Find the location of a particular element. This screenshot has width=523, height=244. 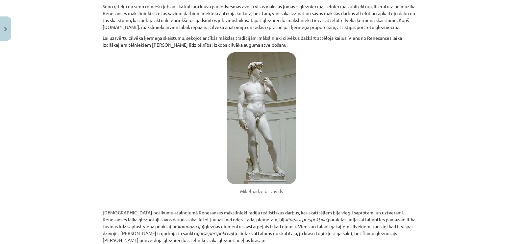

p: Lai uzsvērtu cilvēka ķermeņa skaistumu, sekojot antīkās mākslas tradīcijām, mākslinieki cilvēkus ... is located at coordinates (262, 41).